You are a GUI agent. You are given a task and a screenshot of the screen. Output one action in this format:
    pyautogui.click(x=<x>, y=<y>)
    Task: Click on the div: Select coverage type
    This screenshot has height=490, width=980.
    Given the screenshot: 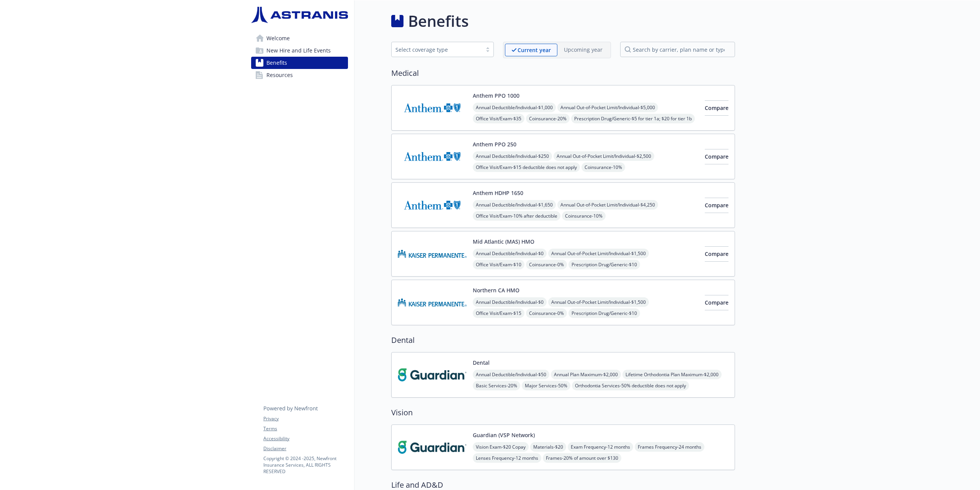 What is the action you would take?
    pyautogui.click(x=437, y=49)
    